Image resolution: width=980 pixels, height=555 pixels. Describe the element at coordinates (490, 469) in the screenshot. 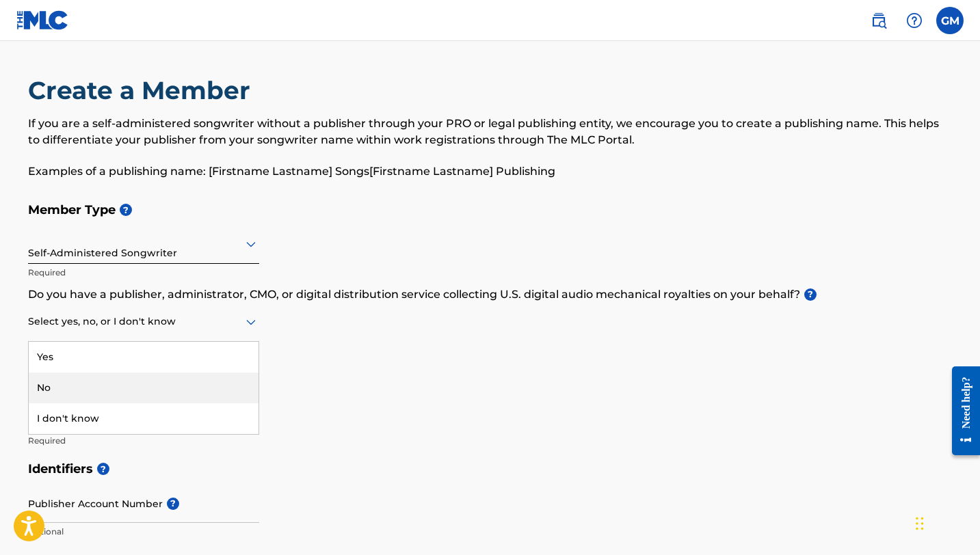

I see `h5: Identifiers` at that location.